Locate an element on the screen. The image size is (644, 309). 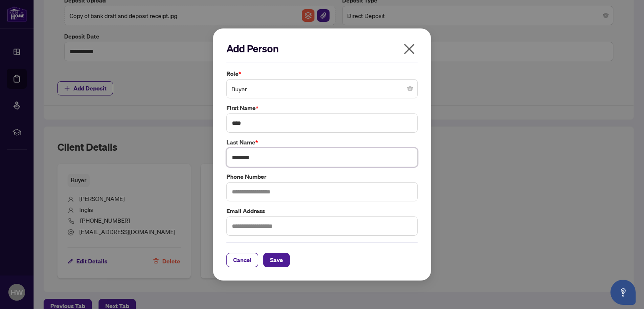
label: First Name is located at coordinates (322, 108).